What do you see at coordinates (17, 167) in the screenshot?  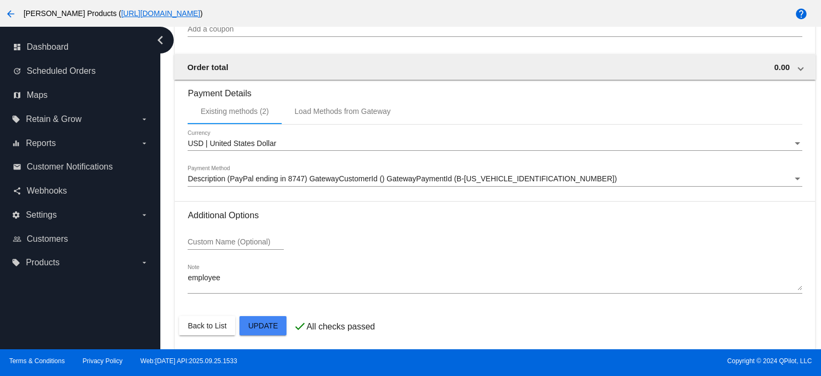 I see `i: email` at bounding box center [17, 167].